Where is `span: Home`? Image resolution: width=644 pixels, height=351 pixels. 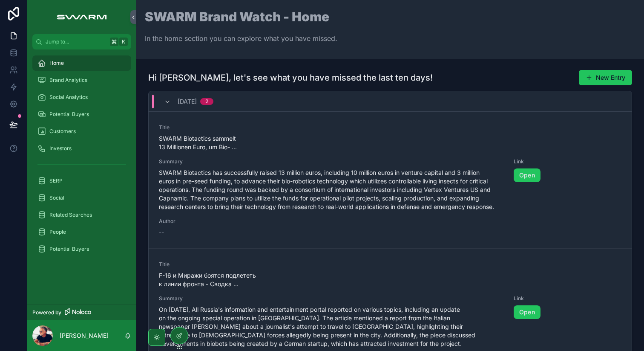 span: Home is located at coordinates (57, 63).